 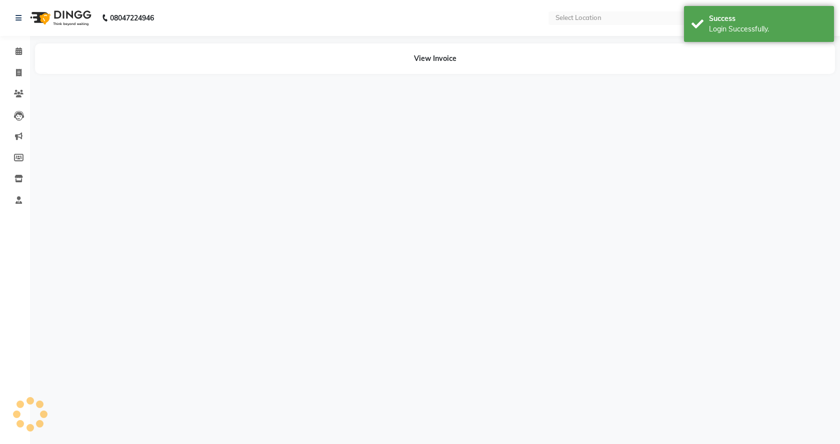 What do you see at coordinates (767, 29) in the screenshot?
I see `div: Login Successfully.` at bounding box center [767, 29].